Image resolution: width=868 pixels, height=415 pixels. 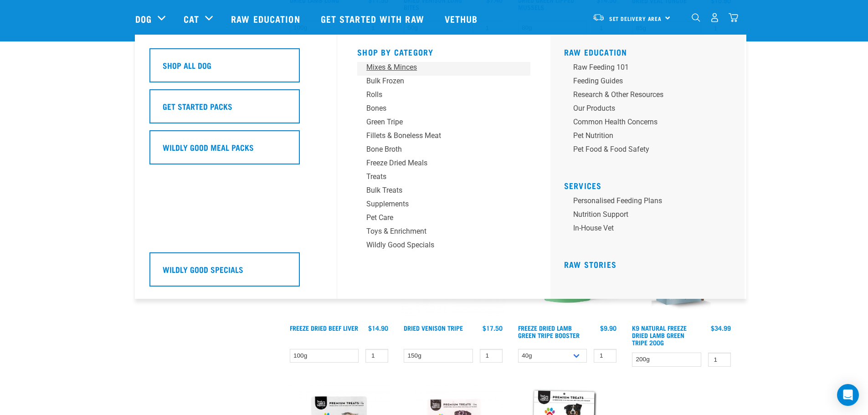 I want to click on img: home-icon@2x.png, so click(x=733, y=17).